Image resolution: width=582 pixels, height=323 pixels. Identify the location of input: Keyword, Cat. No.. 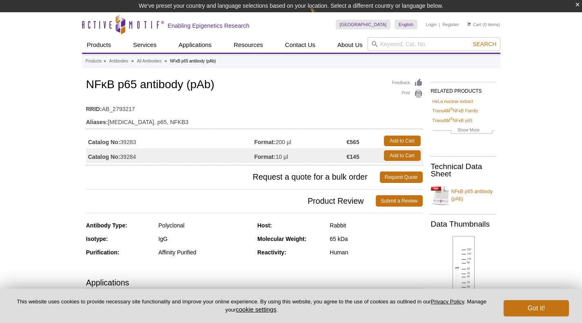
(434, 44).